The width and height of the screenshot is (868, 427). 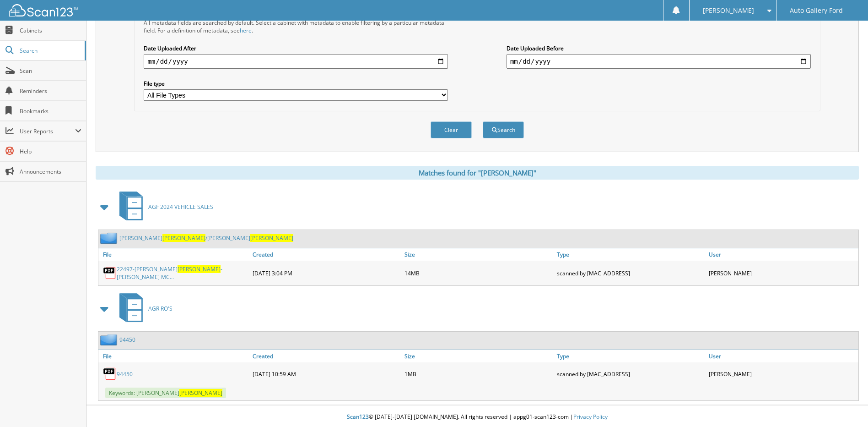 I want to click on input: end, so click(x=658, y=62).